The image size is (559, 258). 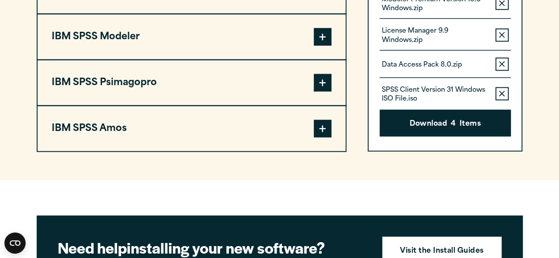 What do you see at coordinates (212, 248) in the screenshot?
I see `h2: installing your new software?` at bounding box center [212, 248].